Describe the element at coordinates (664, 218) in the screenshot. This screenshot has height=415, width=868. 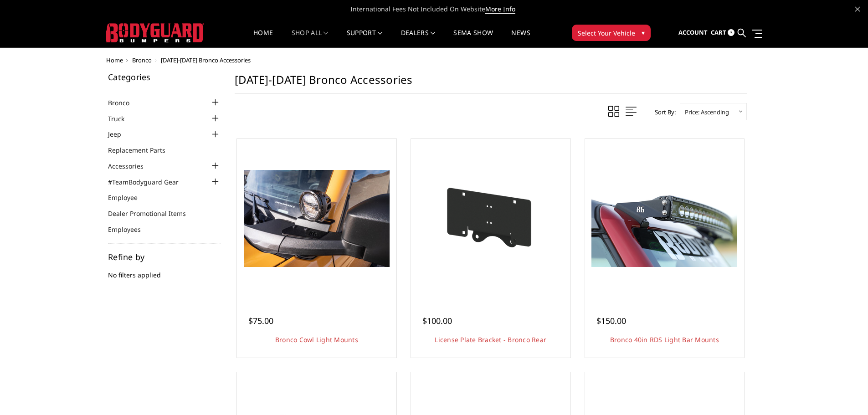
I see `img: Bronco 40in RDS Light Bar Mounts` at that location.